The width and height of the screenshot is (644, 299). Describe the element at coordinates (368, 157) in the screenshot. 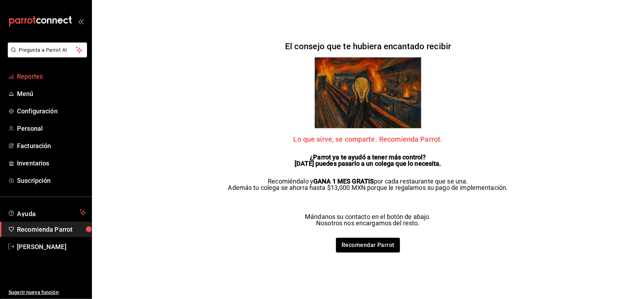

I see `strong: ¿Parrot ya te ayudó a tener más control?` at that location.